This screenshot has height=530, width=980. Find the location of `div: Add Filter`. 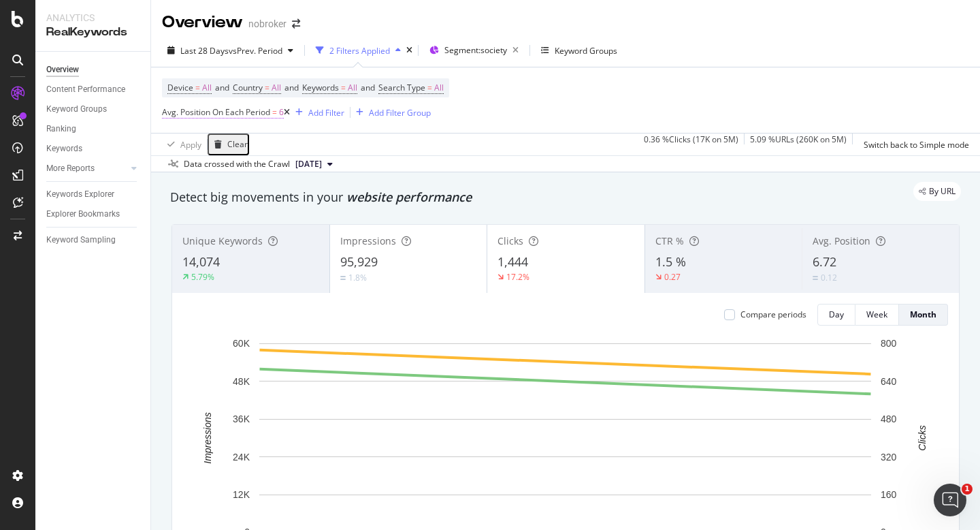

div: Add Filter is located at coordinates (326, 112).